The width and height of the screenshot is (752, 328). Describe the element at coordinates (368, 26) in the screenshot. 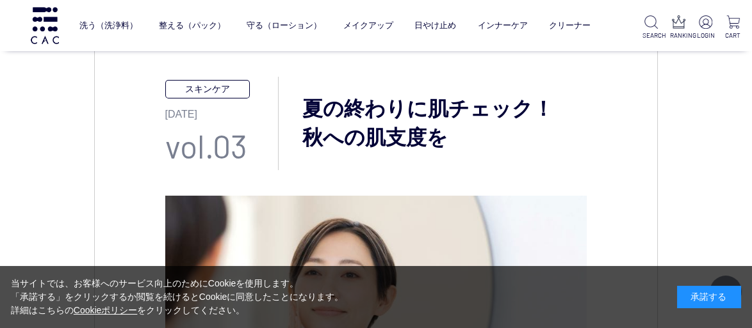

I see `a: メイクアップ` at that location.